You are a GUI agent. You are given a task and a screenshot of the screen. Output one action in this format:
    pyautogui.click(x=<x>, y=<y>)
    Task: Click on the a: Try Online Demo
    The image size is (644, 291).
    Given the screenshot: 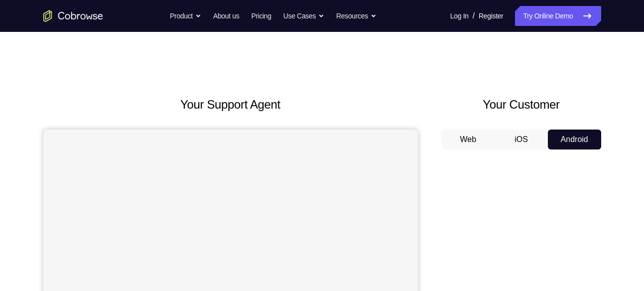 What is the action you would take?
    pyautogui.click(x=558, y=16)
    